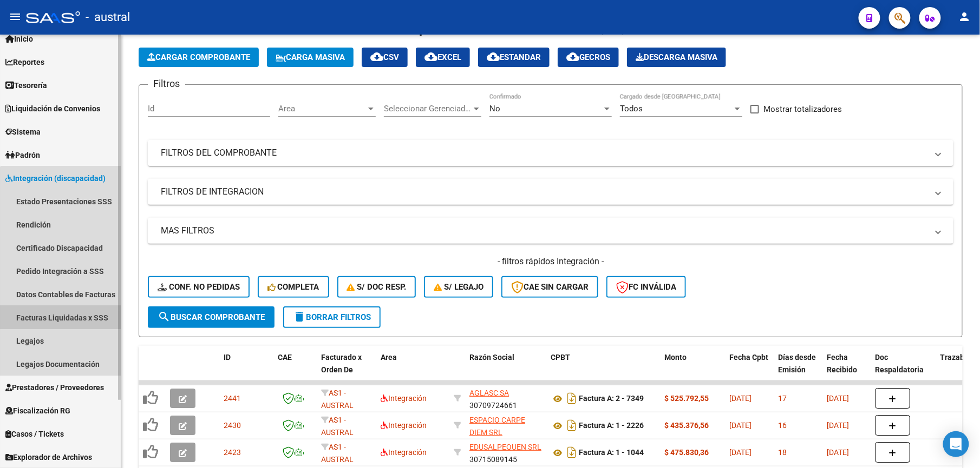  What do you see at coordinates (211, 318) in the screenshot?
I see `button: Buscar Comprobante` at bounding box center [211, 318].